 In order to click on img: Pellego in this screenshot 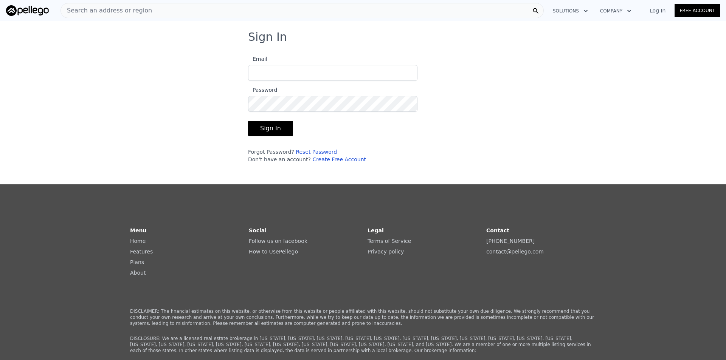, I will do `click(27, 11)`.